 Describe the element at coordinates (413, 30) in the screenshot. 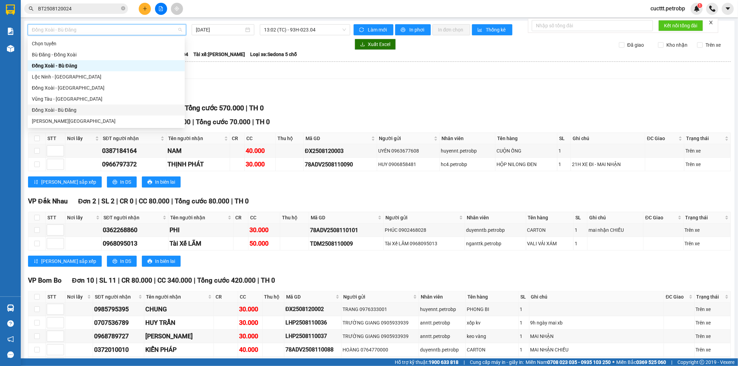

I see `button: printerIn phơi` at that location.